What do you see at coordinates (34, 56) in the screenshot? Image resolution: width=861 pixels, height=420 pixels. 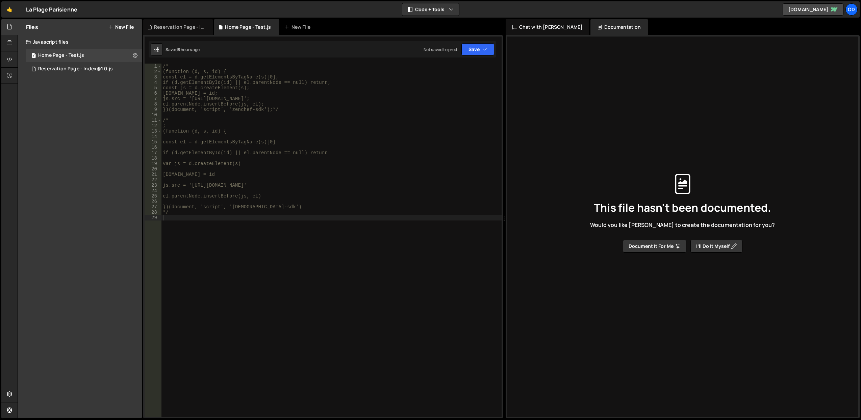 I see `span: 1` at bounding box center [34, 56].